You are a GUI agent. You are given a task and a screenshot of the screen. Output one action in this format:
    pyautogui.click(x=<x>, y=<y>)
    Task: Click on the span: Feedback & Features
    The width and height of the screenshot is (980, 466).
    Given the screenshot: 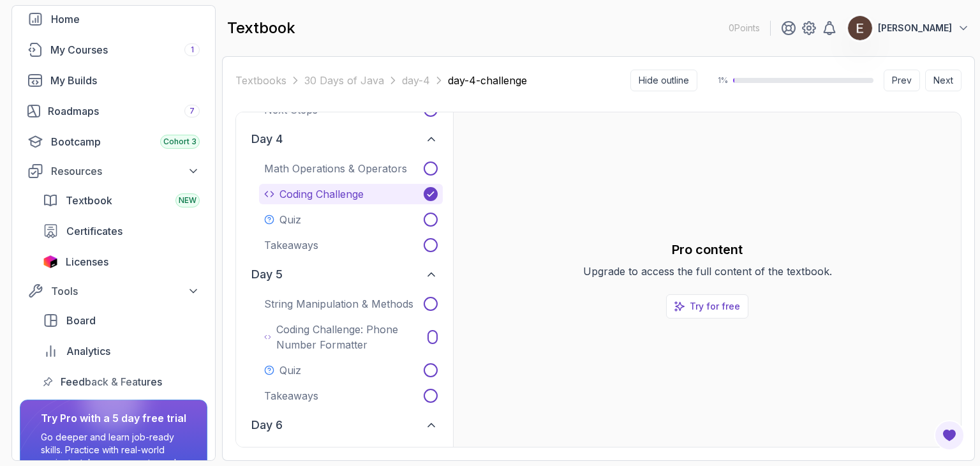 What is the action you would take?
    pyautogui.click(x=111, y=381)
    